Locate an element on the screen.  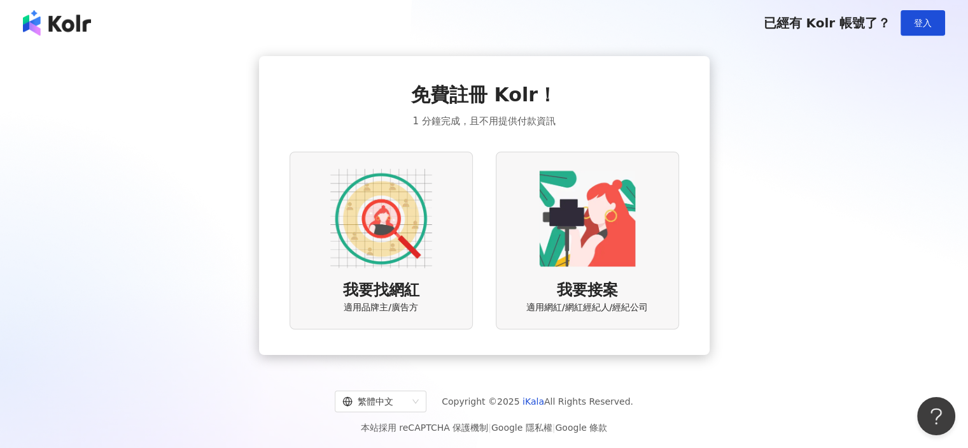
a: Google 條款 is located at coordinates (581, 427).